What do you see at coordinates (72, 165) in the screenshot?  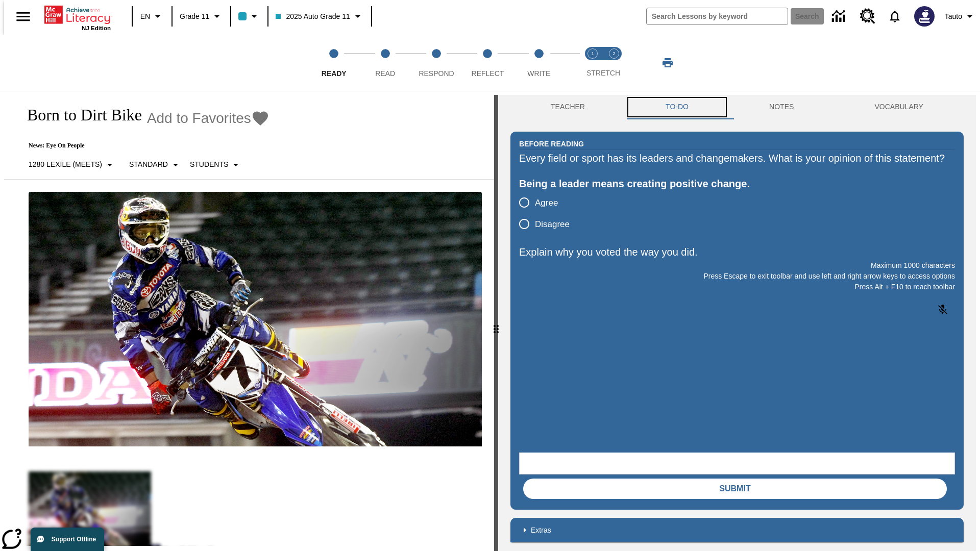 I see `button: Select Lexile, 1280 Lexile (Meets)` at bounding box center [72, 165].